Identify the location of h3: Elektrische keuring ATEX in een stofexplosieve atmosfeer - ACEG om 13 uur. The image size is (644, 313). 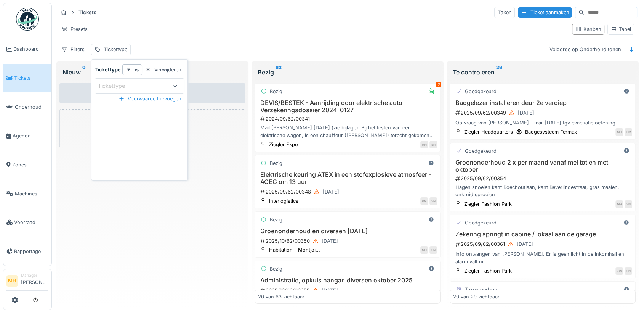
(348, 178).